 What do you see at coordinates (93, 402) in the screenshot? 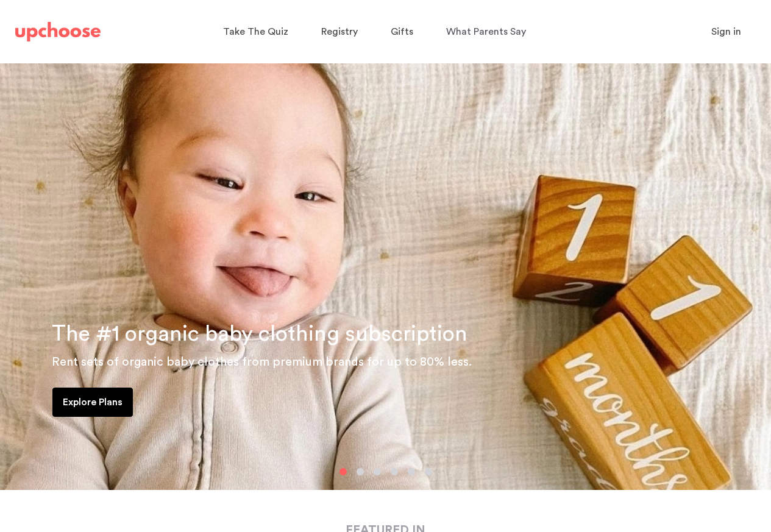
I see `p: Explore Plans` at bounding box center [93, 402].